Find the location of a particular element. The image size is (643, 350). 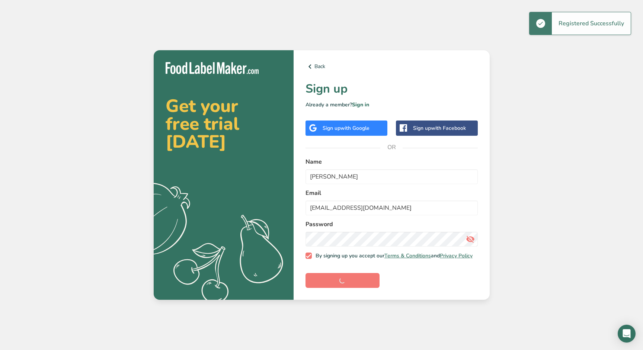

label: Email is located at coordinates (392, 193).